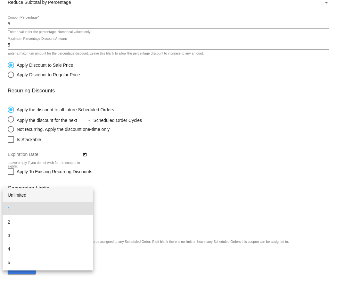  I want to click on span: 5, so click(48, 262).